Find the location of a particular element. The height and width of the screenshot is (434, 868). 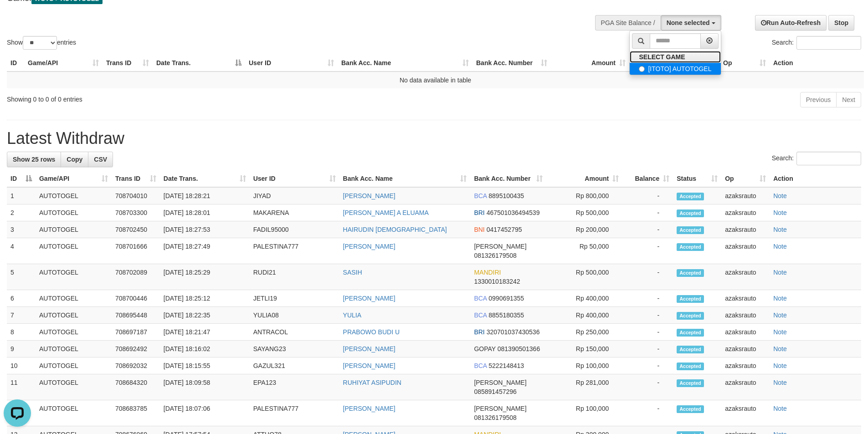

a: Show 25 rows is located at coordinates (34, 159).